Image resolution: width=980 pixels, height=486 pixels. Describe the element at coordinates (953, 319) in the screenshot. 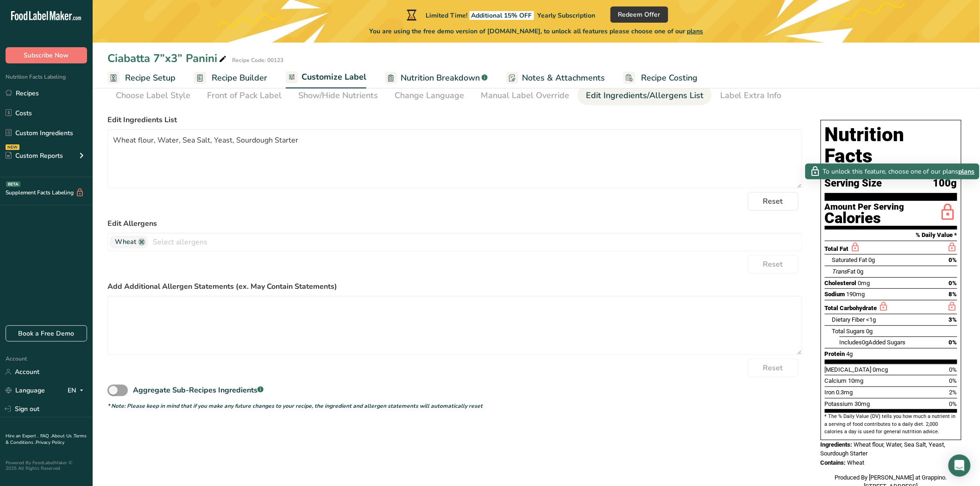

I see `span: 3%` at that location.